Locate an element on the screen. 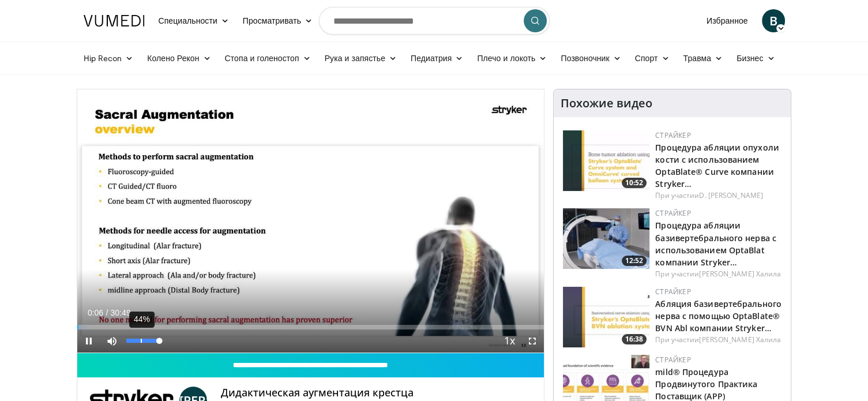 This screenshot has height=401, width=868. a: 10:52 is located at coordinates (606, 161).